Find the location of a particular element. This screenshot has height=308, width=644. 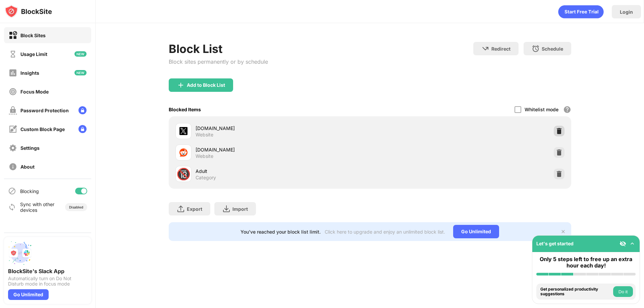

img: time-usage-off.svg is located at coordinates (13, 54).